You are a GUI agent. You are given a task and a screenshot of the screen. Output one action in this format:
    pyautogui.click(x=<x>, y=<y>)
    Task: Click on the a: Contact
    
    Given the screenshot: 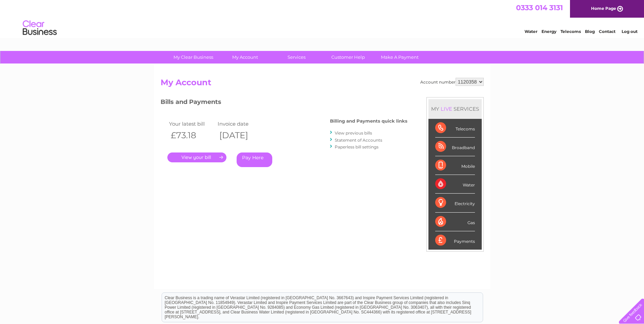 What is the action you would take?
    pyautogui.click(x=607, y=31)
    